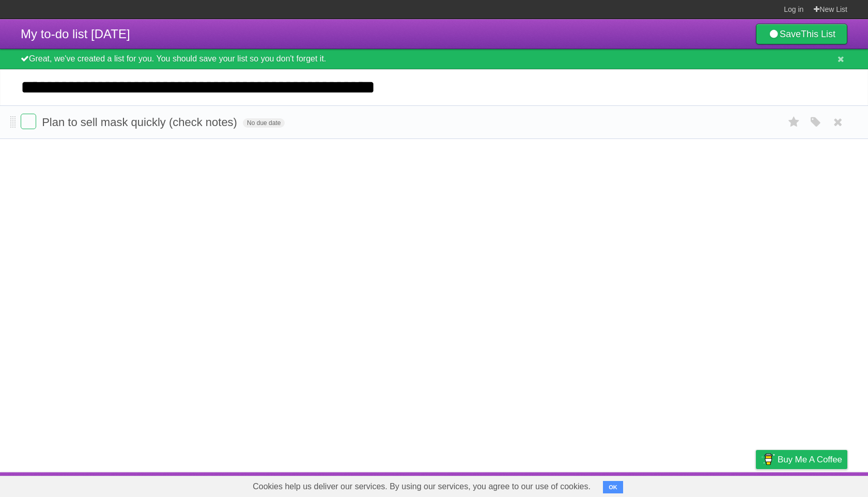 Image resolution: width=868 pixels, height=497 pixels. What do you see at coordinates (28, 121) in the screenshot?
I see `label: Done` at bounding box center [28, 121].